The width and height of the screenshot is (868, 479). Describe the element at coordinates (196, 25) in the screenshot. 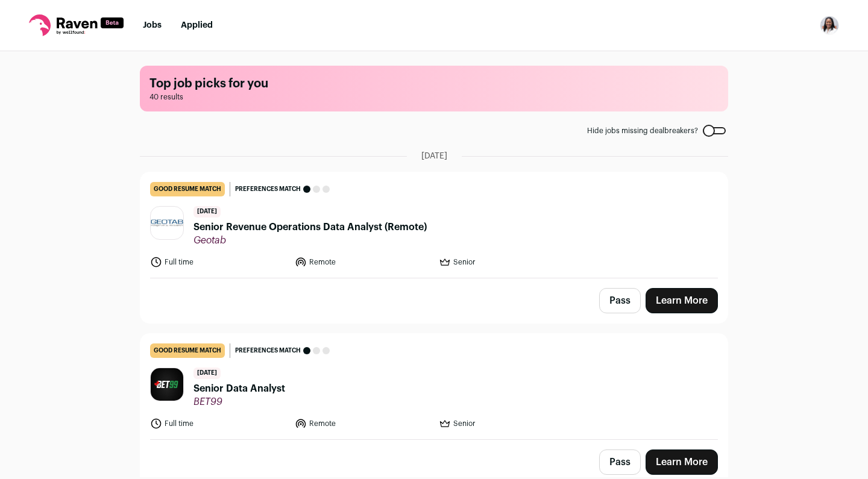

I see `a: Applied` at that location.